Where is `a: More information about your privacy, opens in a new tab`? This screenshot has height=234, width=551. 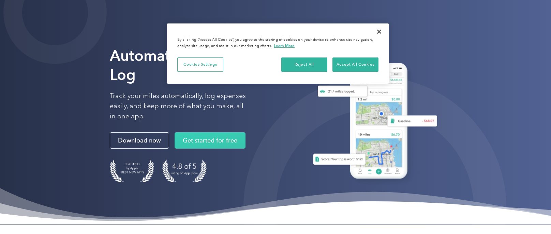 a: More information about your privacy, opens in a new tab is located at coordinates (284, 46).